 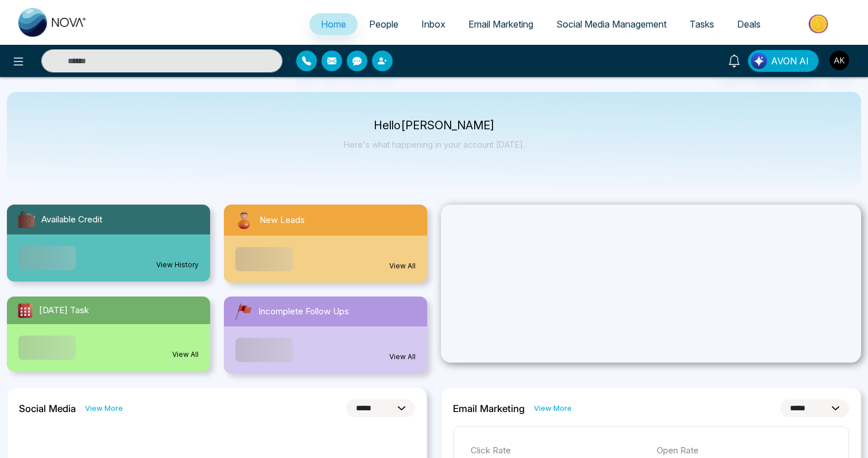 I want to click on span: Inbox, so click(x=434, y=24).